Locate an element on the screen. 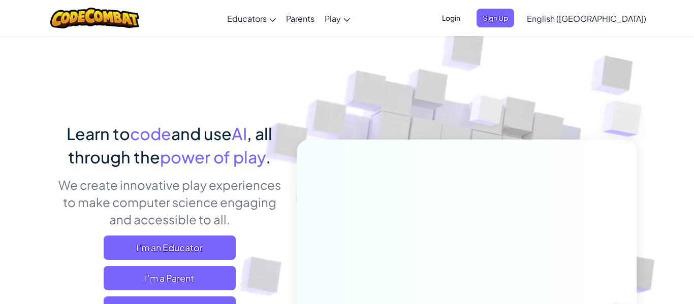 This screenshot has width=694, height=304. span: Sign Up is located at coordinates (495, 18).